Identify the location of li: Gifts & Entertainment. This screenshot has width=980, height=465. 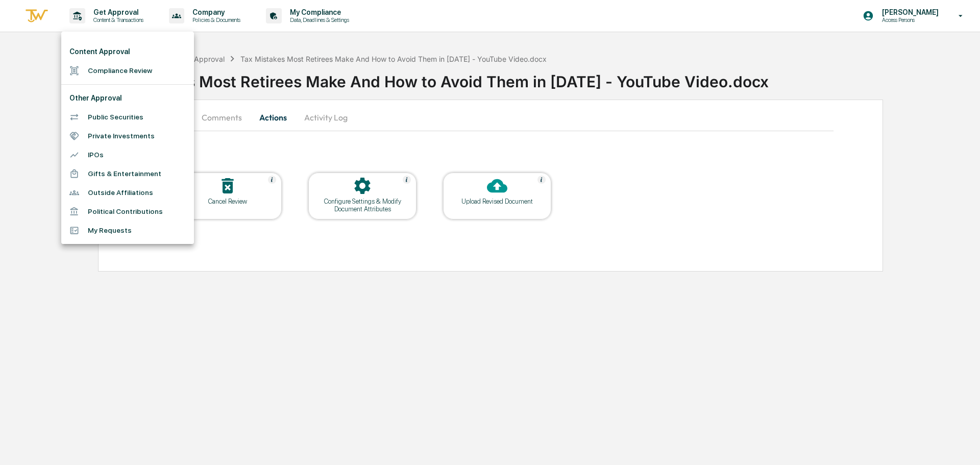
(127, 173).